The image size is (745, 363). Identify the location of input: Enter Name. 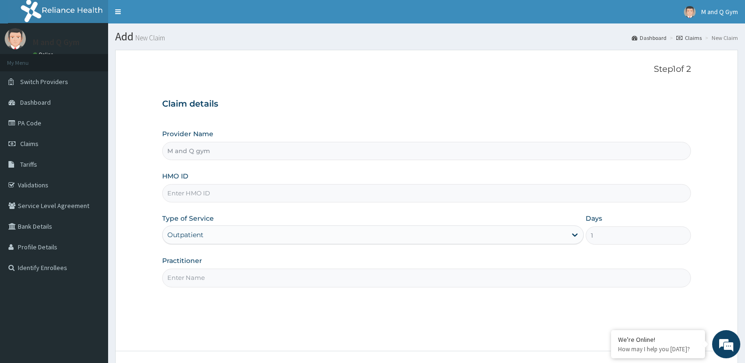
(426, 278).